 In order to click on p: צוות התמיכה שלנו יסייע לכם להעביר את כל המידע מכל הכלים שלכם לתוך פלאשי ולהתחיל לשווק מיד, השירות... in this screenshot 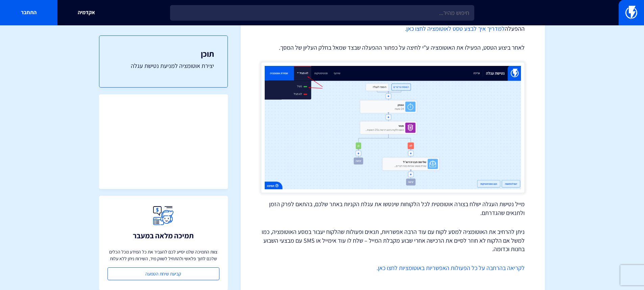, I will do `click(163, 256)`.